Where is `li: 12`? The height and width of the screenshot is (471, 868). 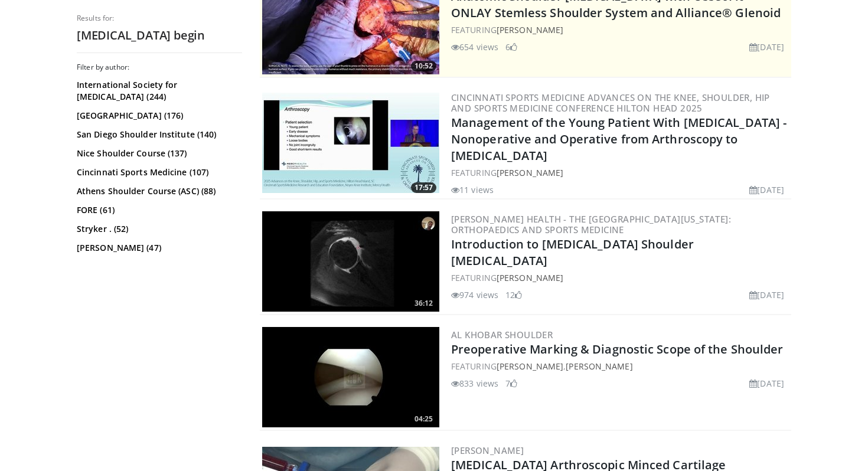 li: 12 is located at coordinates (514, 294).